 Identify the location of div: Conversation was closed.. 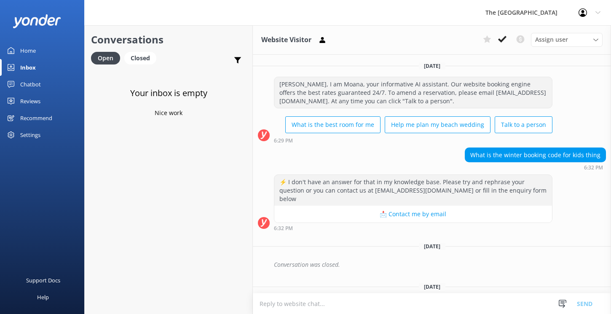
(440, 265).